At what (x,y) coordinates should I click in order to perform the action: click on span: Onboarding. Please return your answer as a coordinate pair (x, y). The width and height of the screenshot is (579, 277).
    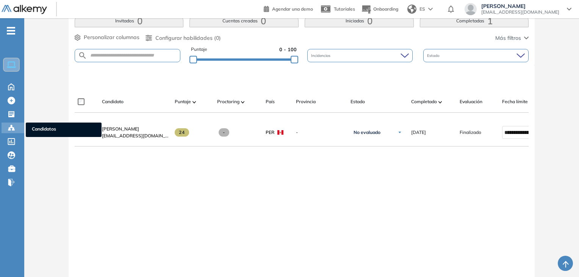
    Looking at the image, I should click on (386, 9).